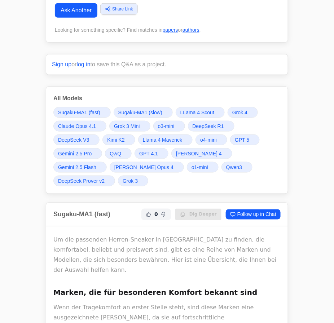 Image resolution: width=334 pixels, height=323 pixels. I want to click on a: log in, so click(84, 64).